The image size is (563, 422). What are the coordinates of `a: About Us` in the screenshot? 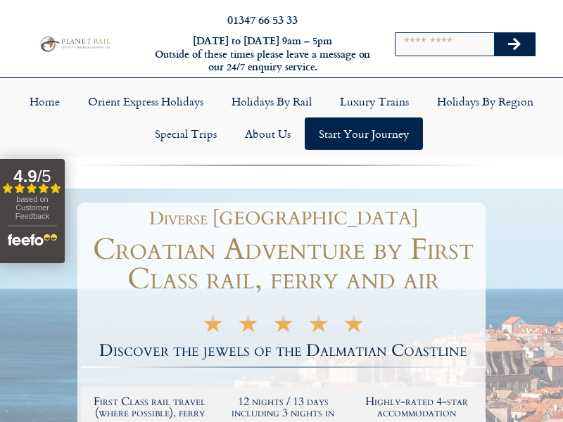 It's located at (267, 134).